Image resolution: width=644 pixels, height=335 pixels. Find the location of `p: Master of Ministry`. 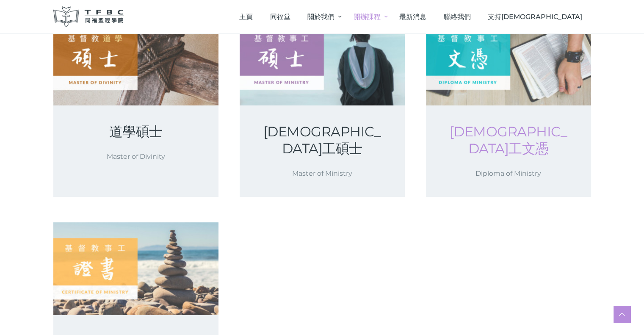

p: Master of Ministry is located at coordinates (322, 173).